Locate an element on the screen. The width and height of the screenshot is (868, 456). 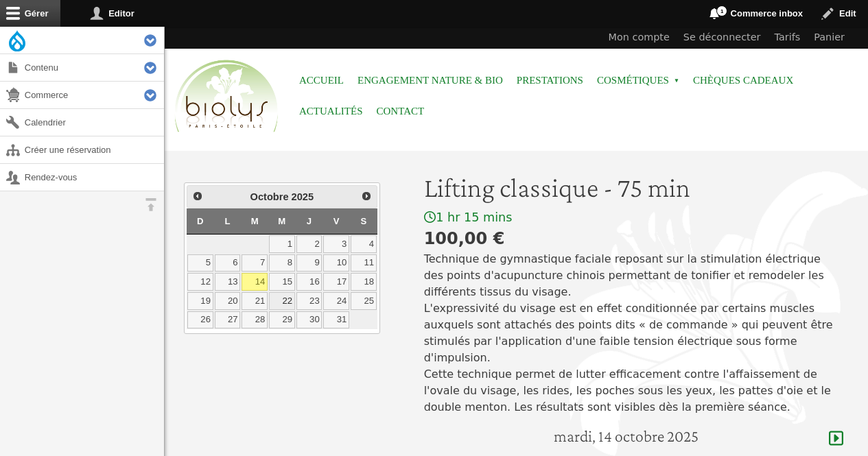
span: Lundi is located at coordinates (227, 220).